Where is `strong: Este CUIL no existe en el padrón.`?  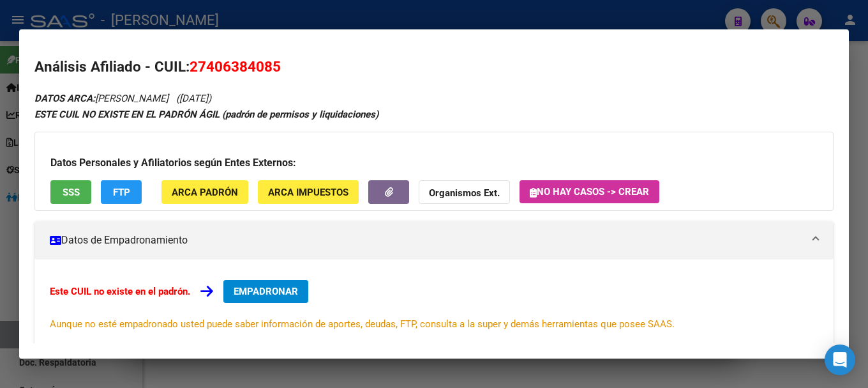 strong: Este CUIL no existe en el padrón. is located at coordinates (120, 291).